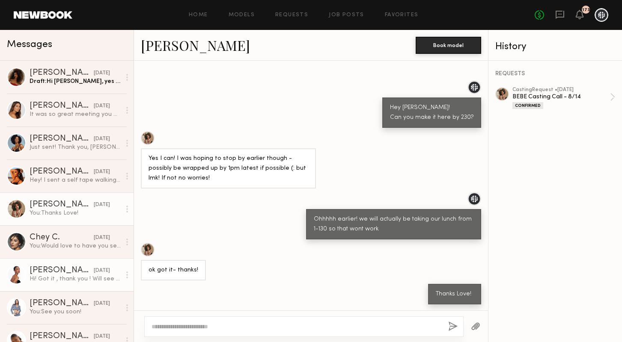  What do you see at coordinates (75, 213) in the screenshot?
I see `div: You: Thanks Love!` at bounding box center [75, 213].